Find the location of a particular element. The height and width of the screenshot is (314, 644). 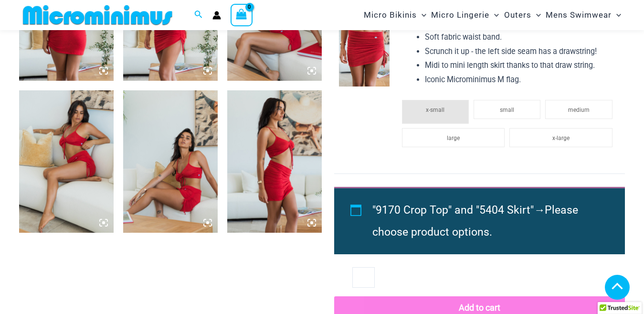

span: Micro Lingerie is located at coordinates (460, 15).